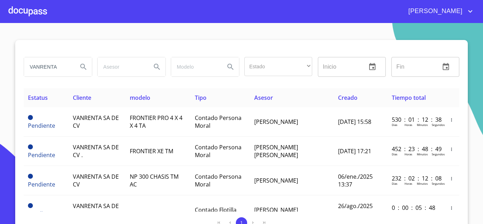 This screenshot has width=483, height=224. Describe the element at coordinates (263, 98) in the screenshot. I see `span: Asesor` at that location.